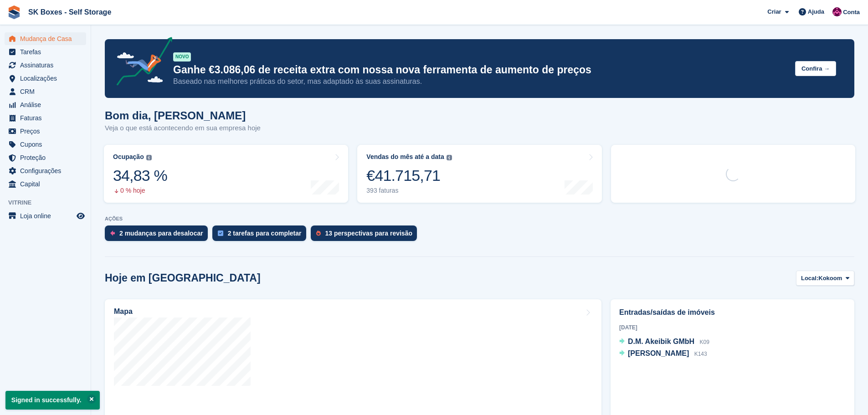 The image size is (868, 415). Describe the element at coordinates (732, 312) in the screenshot. I see `h2: Entradas/saídas de imóveis` at that location.